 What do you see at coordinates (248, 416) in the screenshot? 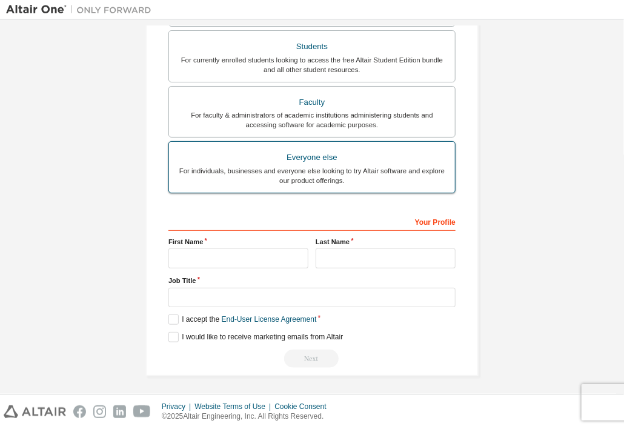
I see `p: © 2025 Altair Engineering, Inc. All Rights Reserved.` at bounding box center [248, 416].